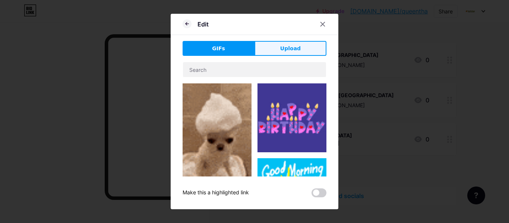 Image resolution: width=509 pixels, height=223 pixels. Describe the element at coordinates (255, 70) in the screenshot. I see `input: Search` at that location.